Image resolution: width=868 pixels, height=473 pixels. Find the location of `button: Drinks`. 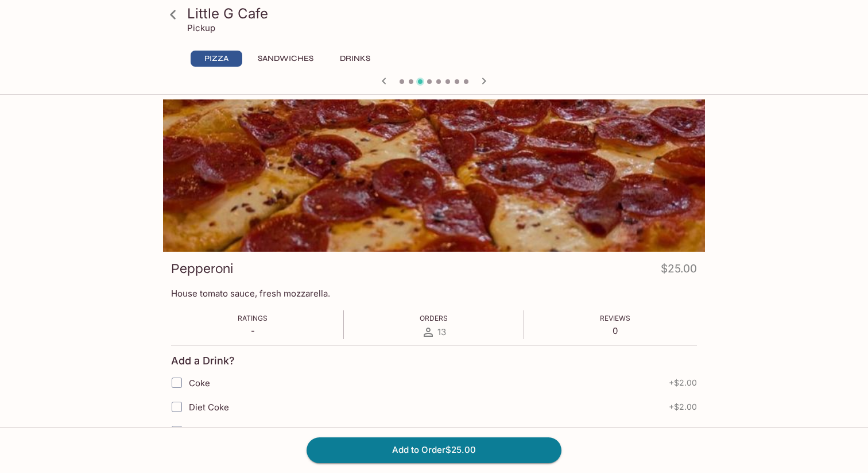

button: Drinks is located at coordinates (355, 59).